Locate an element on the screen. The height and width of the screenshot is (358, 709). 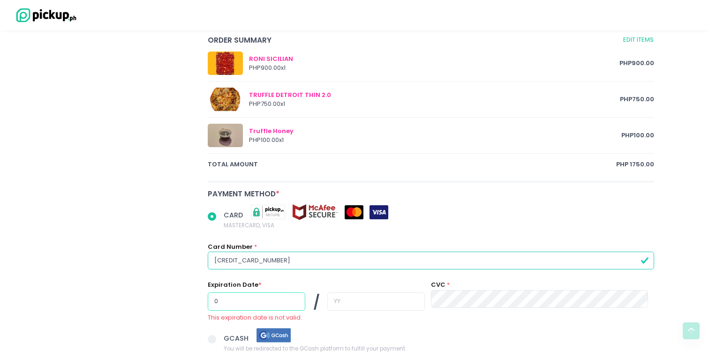
div: TRUFFLE DETROIT THIN 2.0 is located at coordinates (434, 95).